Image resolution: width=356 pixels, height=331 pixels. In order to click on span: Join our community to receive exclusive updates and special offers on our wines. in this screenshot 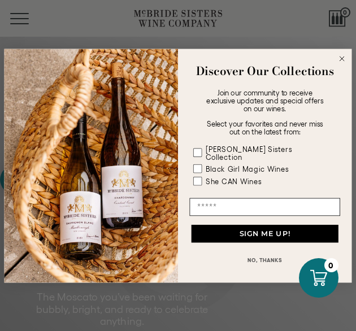, I will do `click(264, 100)`.